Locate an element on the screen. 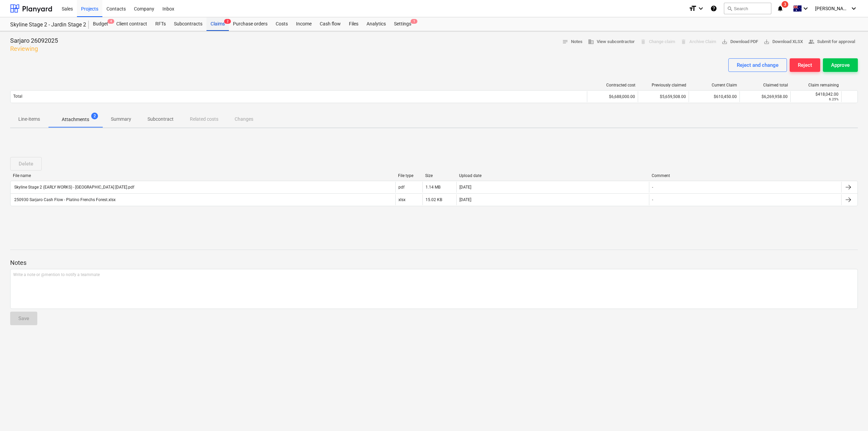 The height and width of the screenshot is (431, 868). div: Files is located at coordinates (354, 24).